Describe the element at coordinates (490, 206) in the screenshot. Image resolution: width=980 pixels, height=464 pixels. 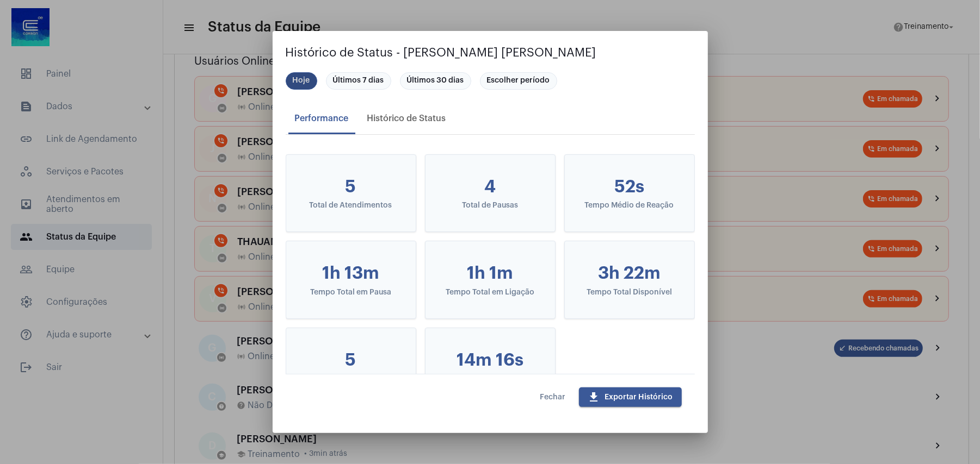
I see `div: Total de Pausas` at that location.